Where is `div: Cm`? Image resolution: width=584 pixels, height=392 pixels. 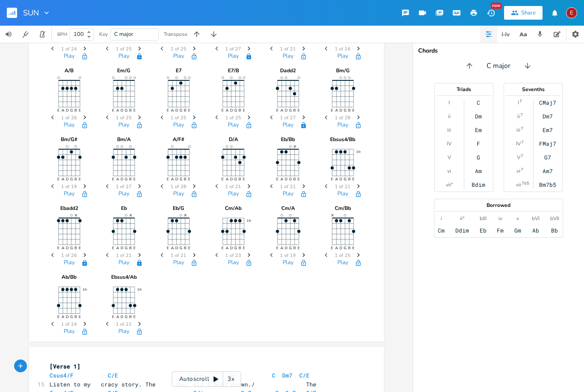
div: Cm is located at coordinates (441, 231).